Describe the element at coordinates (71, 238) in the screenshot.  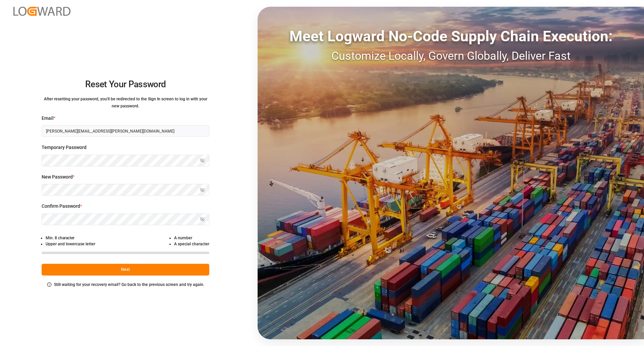
I see `li: Min. 8 character` at that location.